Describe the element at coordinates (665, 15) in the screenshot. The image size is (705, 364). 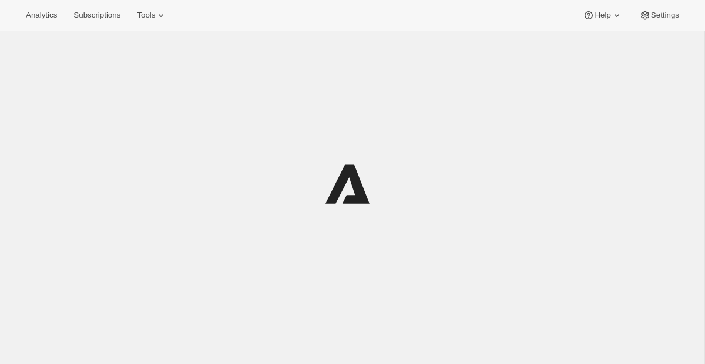
I see `span: Settings` at that location.